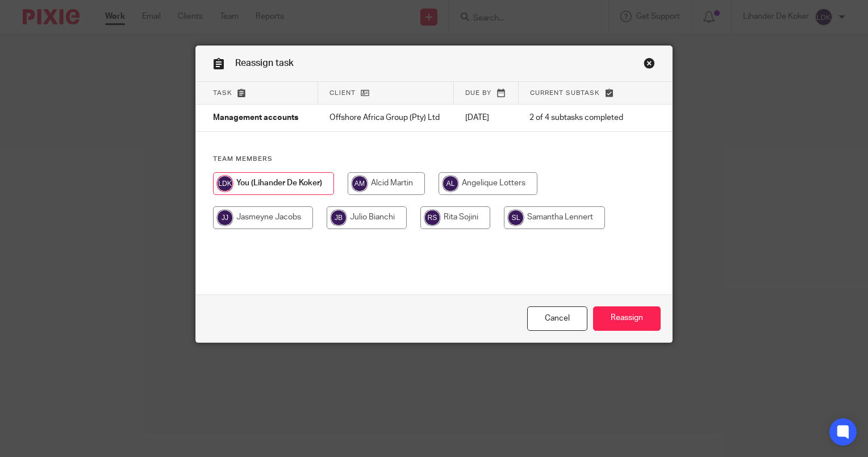 Image resolution: width=868 pixels, height=457 pixels. What do you see at coordinates (264, 63) in the screenshot?
I see `span: Reassign task` at bounding box center [264, 63].